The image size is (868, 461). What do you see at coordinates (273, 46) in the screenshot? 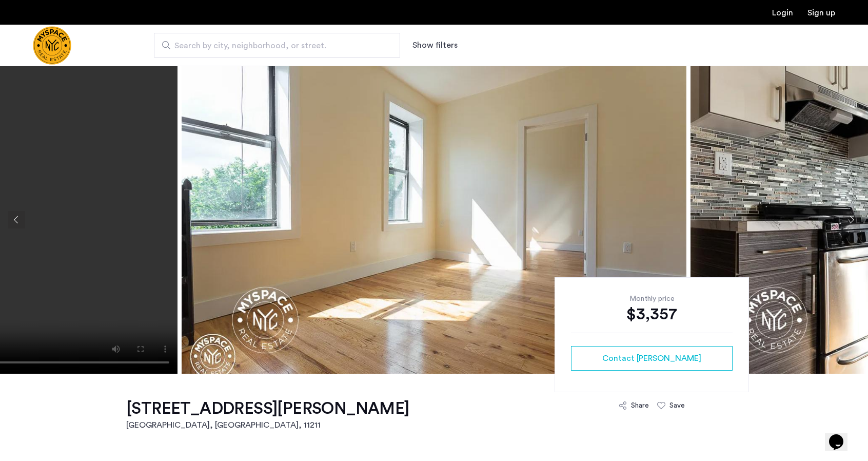
I see `span: Search by city, neighborhood, or street.` at bounding box center [273, 46].